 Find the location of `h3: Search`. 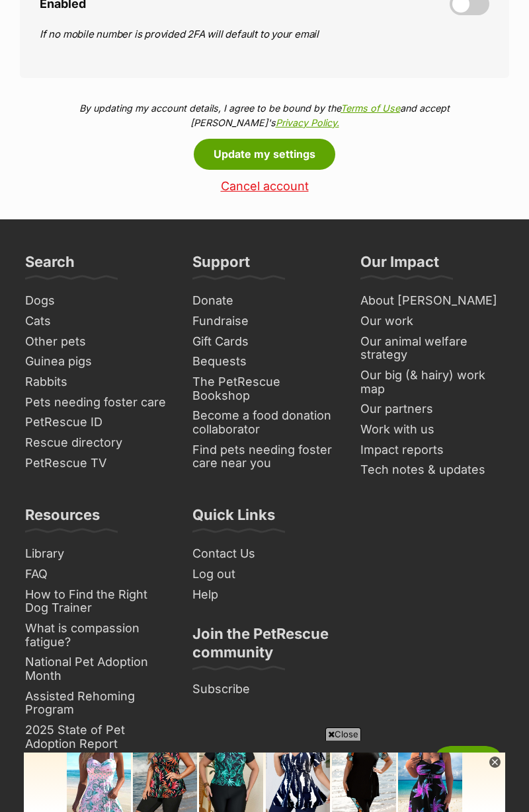

h3: Search is located at coordinates (49, 266).